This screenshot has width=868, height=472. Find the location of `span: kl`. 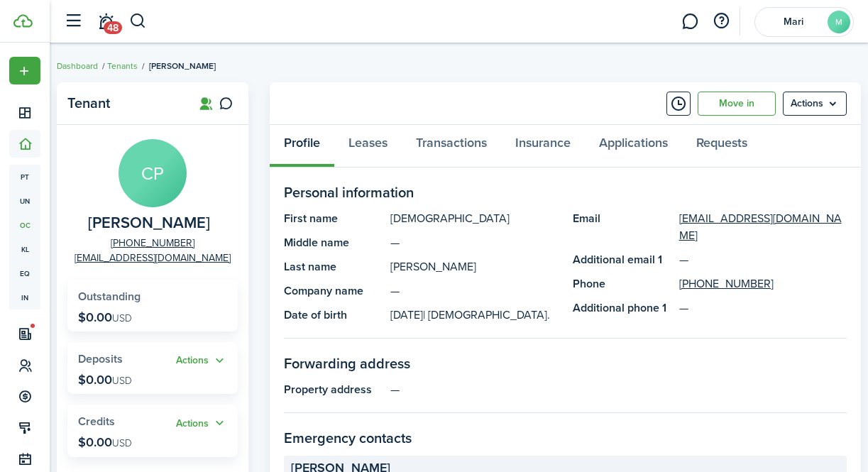

span: kl is located at coordinates (25, 249).